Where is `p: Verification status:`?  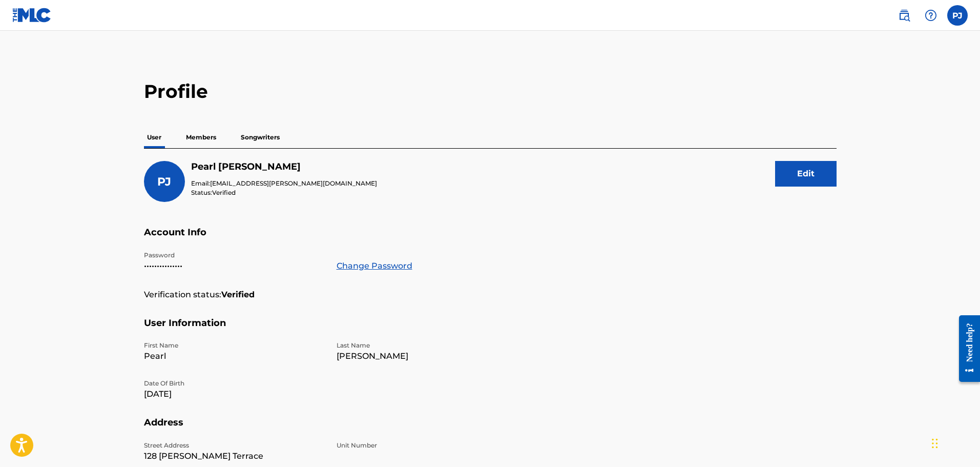
p: Verification status: is located at coordinates (183, 295).